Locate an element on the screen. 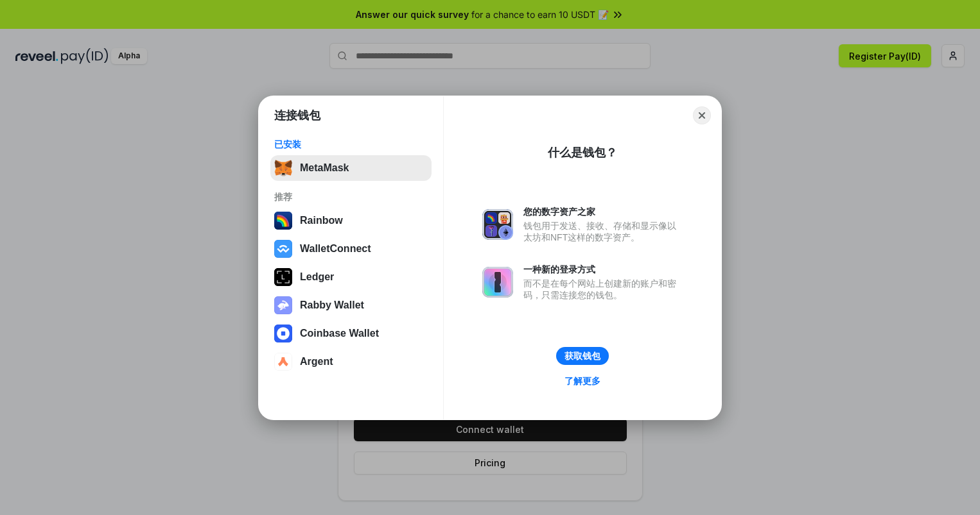  div: Rainbow is located at coordinates (321, 221).